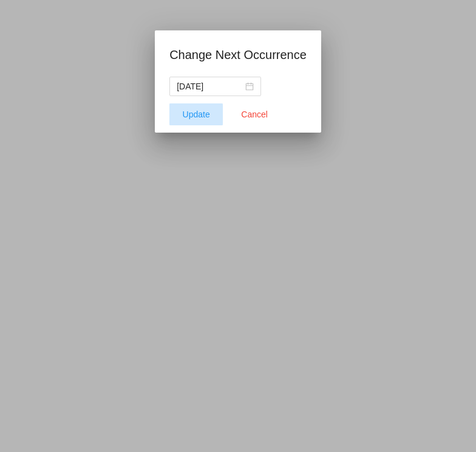 Image resolution: width=476 pixels, height=452 pixels. Describe the element at coordinates (196, 114) in the screenshot. I see `span: Update` at that location.